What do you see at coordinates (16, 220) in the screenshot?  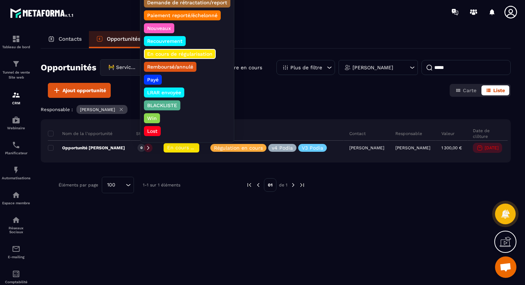 I see `img: social-network` at bounding box center [16, 220].